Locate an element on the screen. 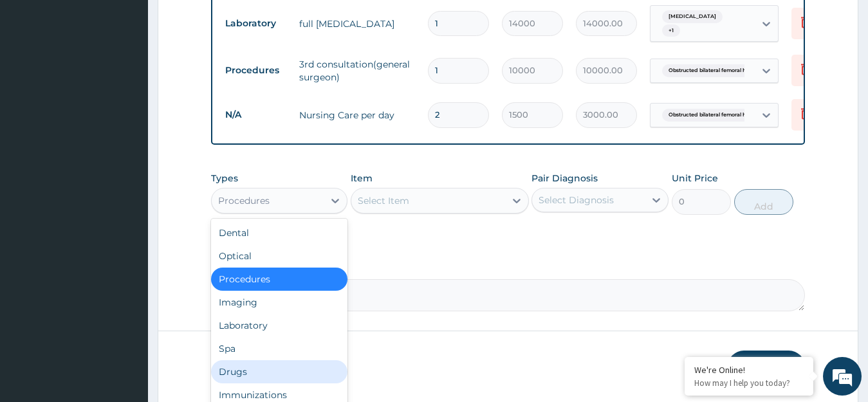 This screenshot has width=868, height=402. td: 3rd consultation(general surgeon) is located at coordinates (357, 70).